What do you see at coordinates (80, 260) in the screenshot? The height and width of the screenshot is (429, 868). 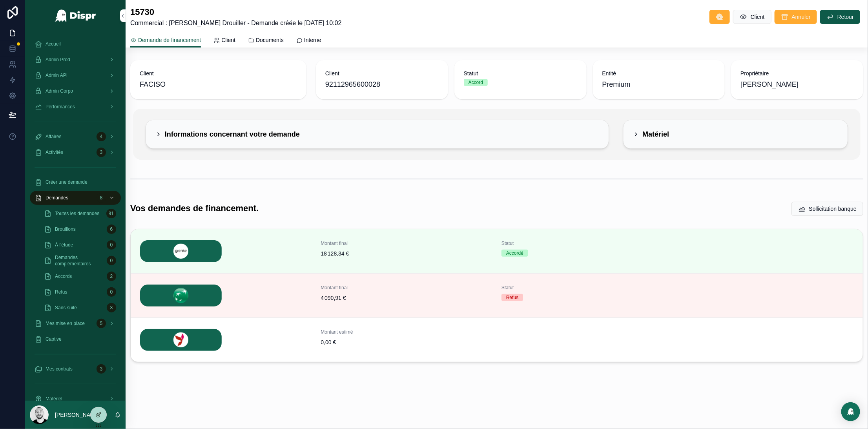 I see `a: Demandes complémentaires0` at bounding box center [80, 260].